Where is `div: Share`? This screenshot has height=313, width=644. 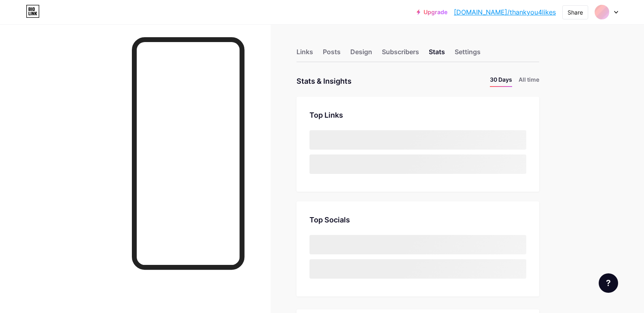
div: Share is located at coordinates (575, 12).